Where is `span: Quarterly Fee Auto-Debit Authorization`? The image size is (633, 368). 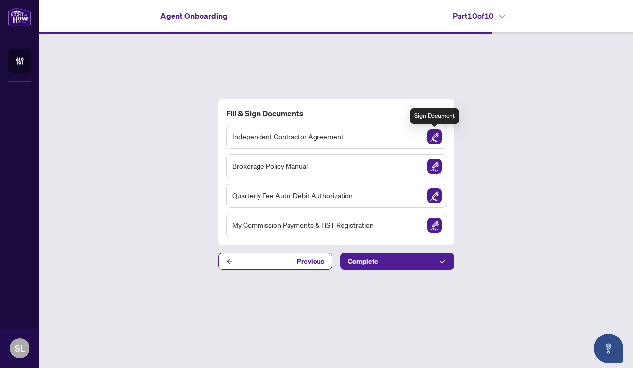
span: Quarterly Fee Auto-Debit Authorization is located at coordinates (292, 195).